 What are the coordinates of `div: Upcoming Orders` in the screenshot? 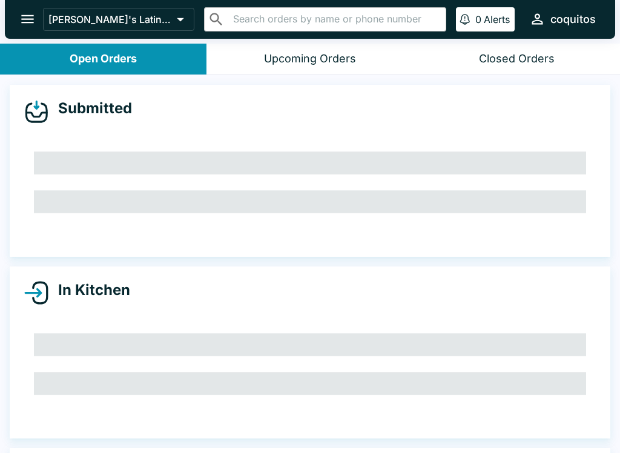 It's located at (310, 59).